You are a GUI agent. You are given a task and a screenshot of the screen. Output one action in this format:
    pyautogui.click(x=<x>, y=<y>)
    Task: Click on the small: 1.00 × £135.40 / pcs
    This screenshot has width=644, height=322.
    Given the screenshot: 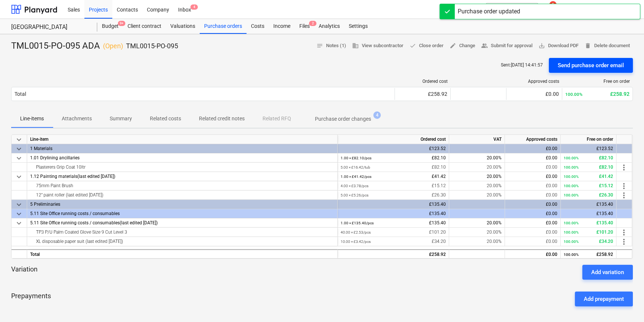 What is the action you would take?
    pyautogui.click(x=357, y=223)
    